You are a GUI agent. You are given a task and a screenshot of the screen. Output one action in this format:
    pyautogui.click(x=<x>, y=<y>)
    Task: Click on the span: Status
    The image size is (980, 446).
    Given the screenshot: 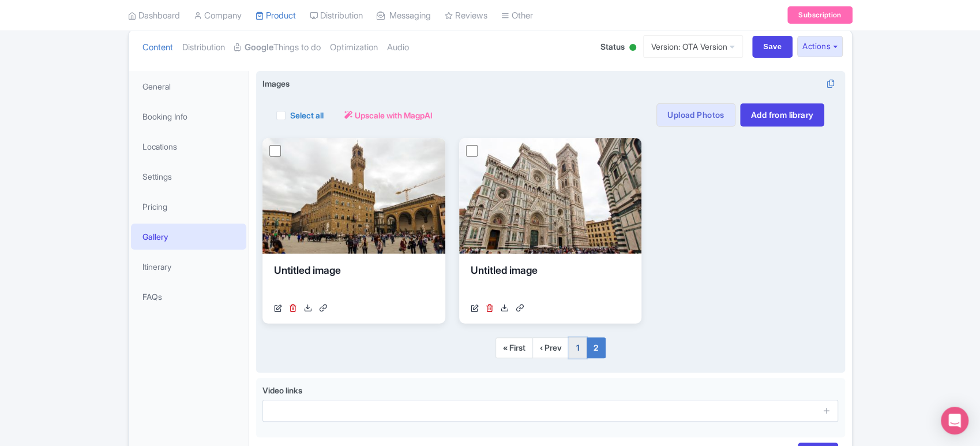 What is the action you would take?
    pyautogui.click(x=613, y=46)
    